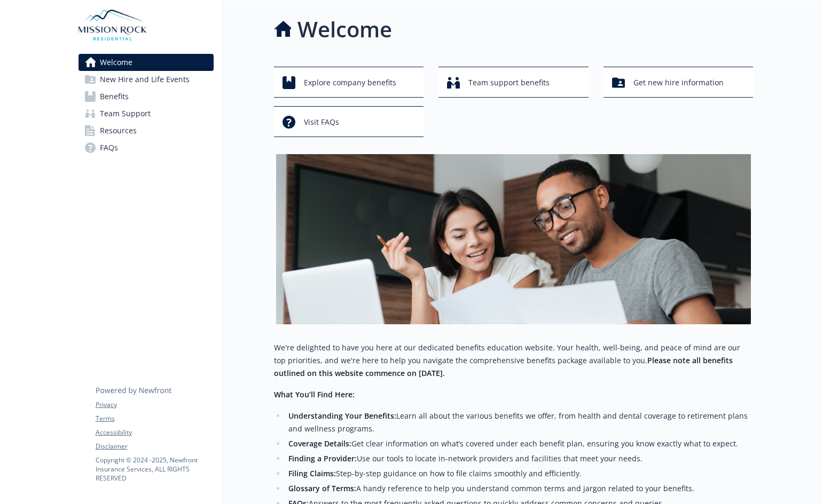 Image resolution: width=823 pixels, height=504 pixels. Describe the element at coordinates (349, 82) in the screenshot. I see `button: Explore company benefits` at that location.